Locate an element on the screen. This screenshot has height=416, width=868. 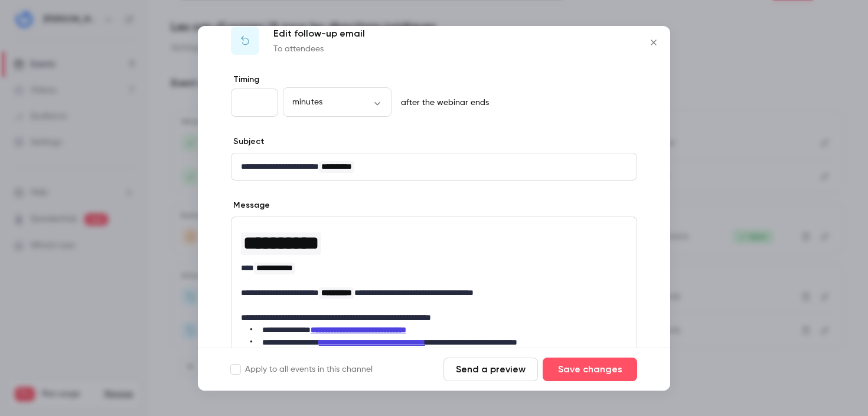
label: Message is located at coordinates (251, 206).